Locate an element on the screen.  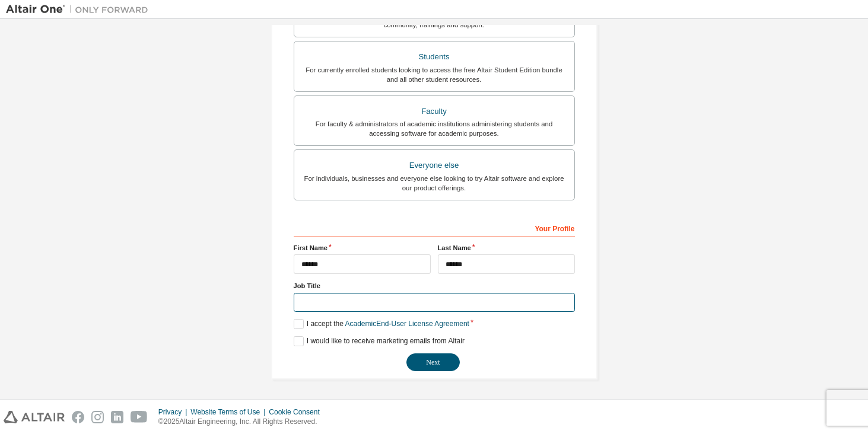
div: Students is located at coordinates (434, 57).